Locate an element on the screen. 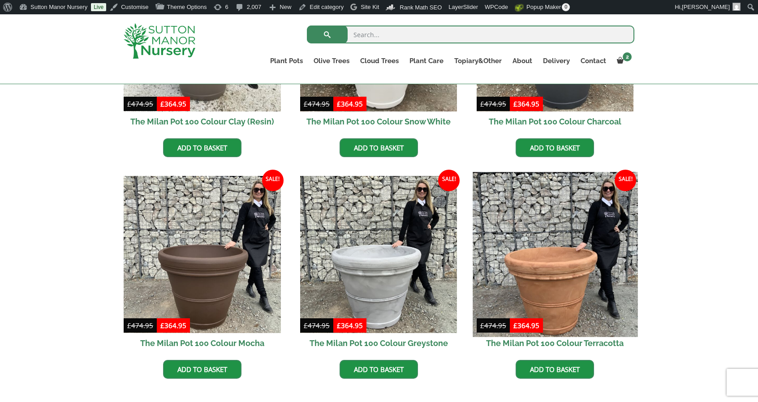 The width and height of the screenshot is (758, 402). span: Rank Math SEO is located at coordinates (421, 7).